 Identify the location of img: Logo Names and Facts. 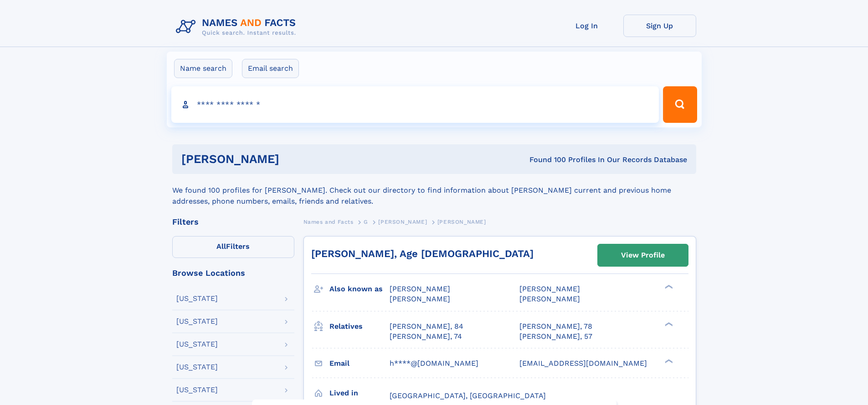
(238, 27).